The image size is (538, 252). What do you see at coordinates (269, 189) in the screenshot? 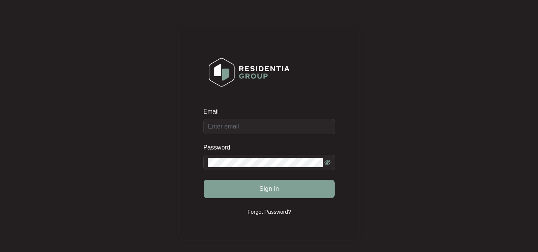
I see `span: Sign in` at bounding box center [269, 189].